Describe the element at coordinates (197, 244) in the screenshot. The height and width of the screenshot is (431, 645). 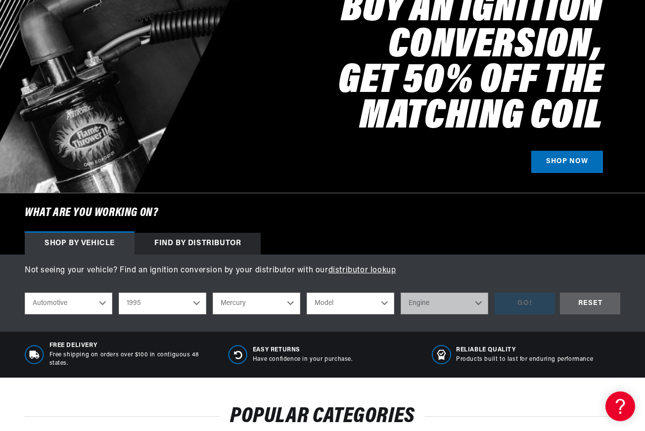
I see `div: Find by Distributor` at that location.